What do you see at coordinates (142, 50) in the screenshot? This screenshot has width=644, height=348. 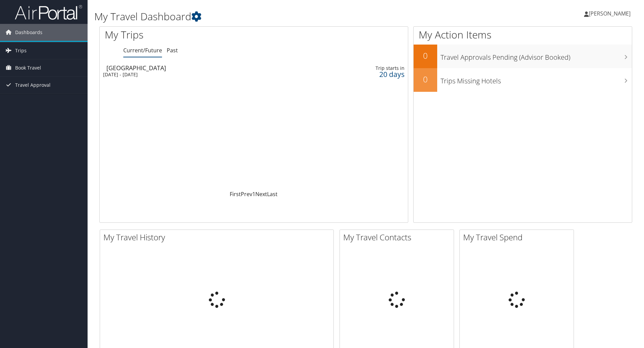 I see `a: Current/Future` at bounding box center [142, 50].